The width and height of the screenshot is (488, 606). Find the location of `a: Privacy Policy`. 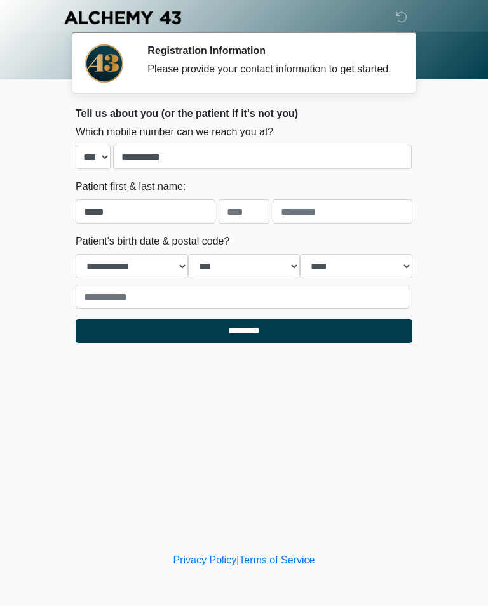

a: Privacy Policy is located at coordinates (205, 559).